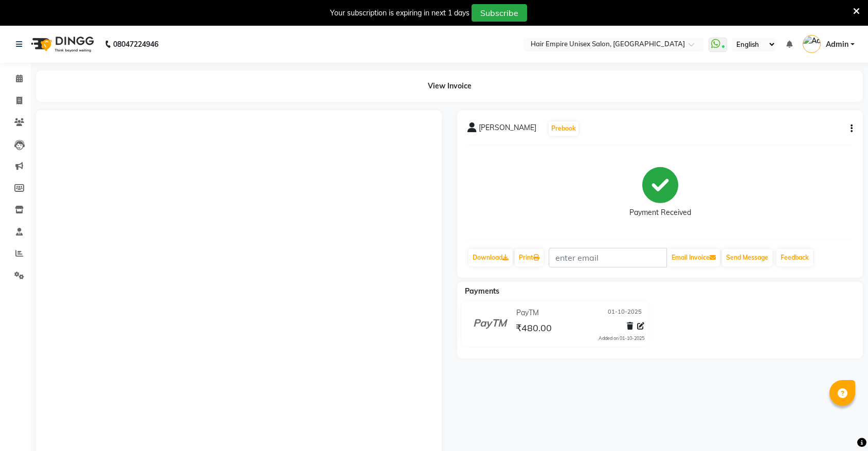 This screenshot has width=868, height=451. Describe the element at coordinates (837, 44) in the screenshot. I see `span: Admin` at that location.